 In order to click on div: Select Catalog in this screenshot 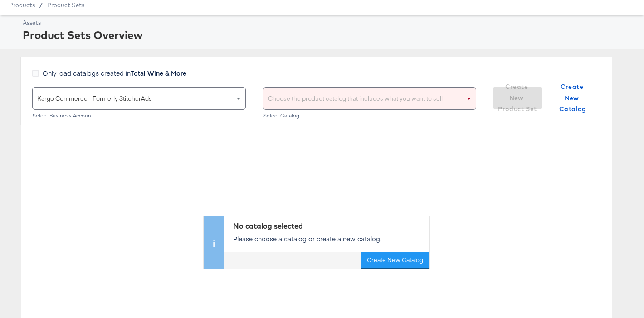, I will do `click(369, 116)`.